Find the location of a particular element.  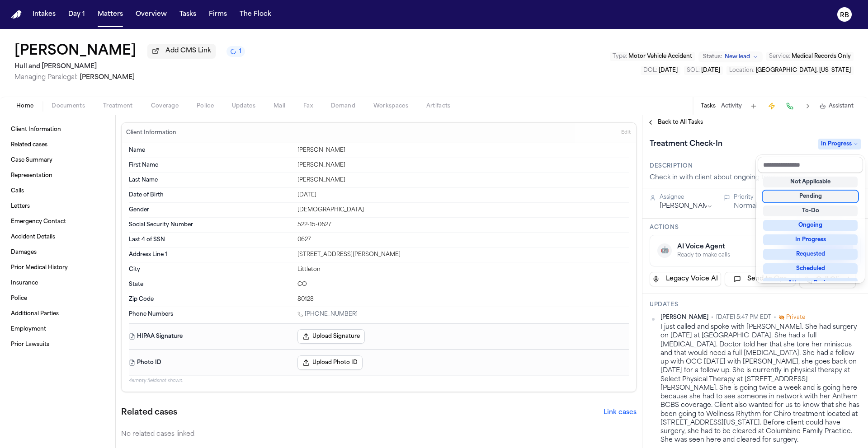

div: In Progress is located at coordinates (810, 240).